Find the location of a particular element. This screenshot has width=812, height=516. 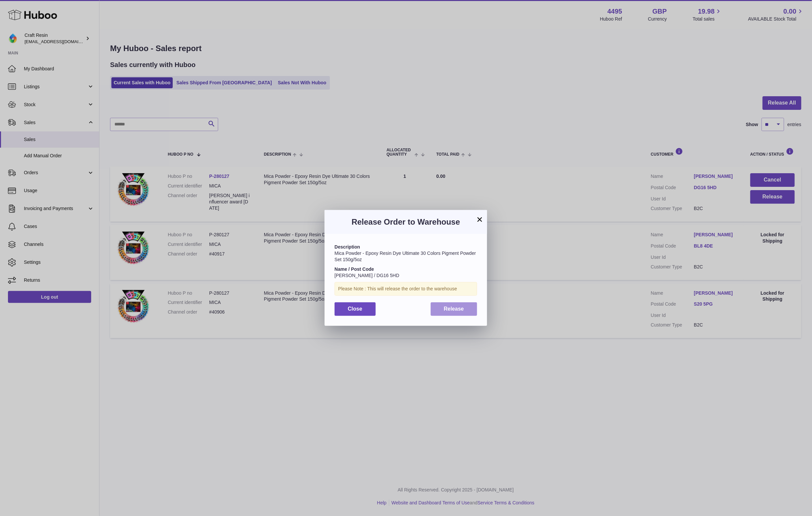

strong: Name / Post Code is located at coordinates (354, 269).